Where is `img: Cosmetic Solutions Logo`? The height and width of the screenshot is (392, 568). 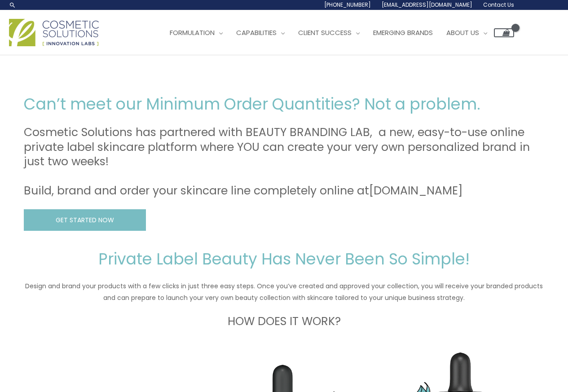 img: Cosmetic Solutions Logo is located at coordinates (54, 32).